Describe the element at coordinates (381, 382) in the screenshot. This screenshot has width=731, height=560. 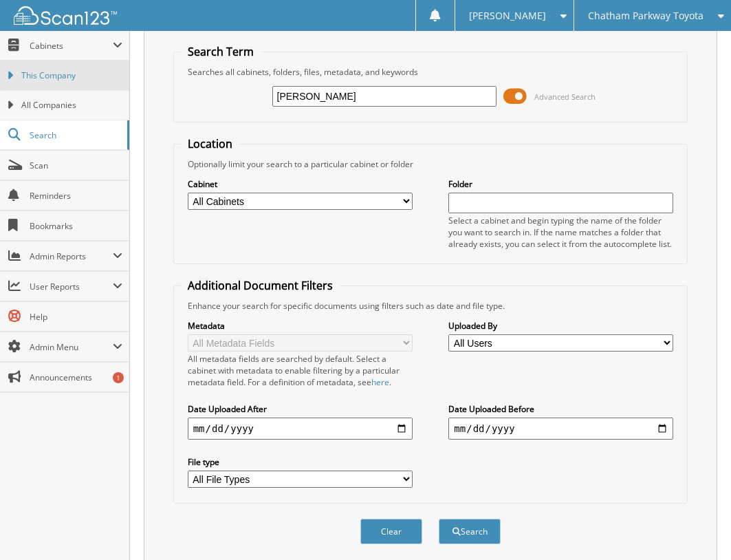
I see `a: here` at that location.